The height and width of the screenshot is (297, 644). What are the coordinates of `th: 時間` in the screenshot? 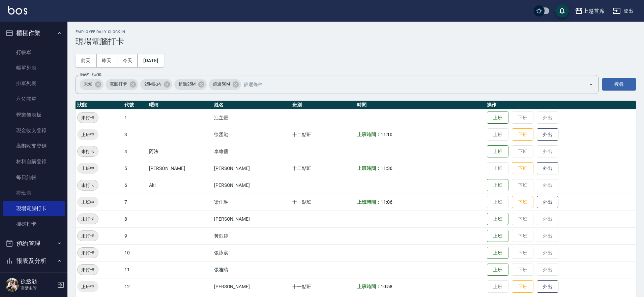 It's located at (420, 105).